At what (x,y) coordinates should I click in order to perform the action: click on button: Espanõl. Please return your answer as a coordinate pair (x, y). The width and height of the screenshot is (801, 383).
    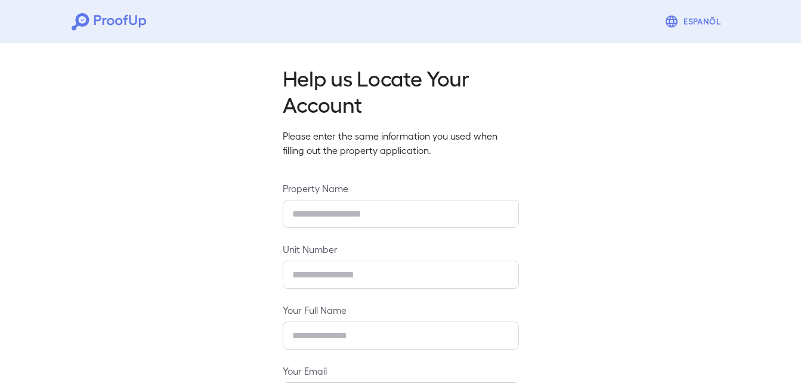
    Looking at the image, I should click on (694, 21).